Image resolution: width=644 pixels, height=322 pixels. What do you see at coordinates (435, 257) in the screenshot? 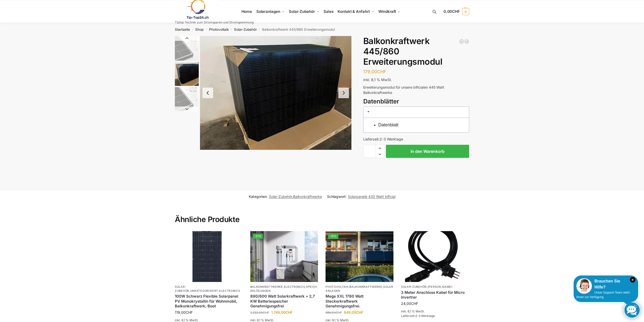
I see `img: Anschlusskabel-3meter` at bounding box center [435, 257].